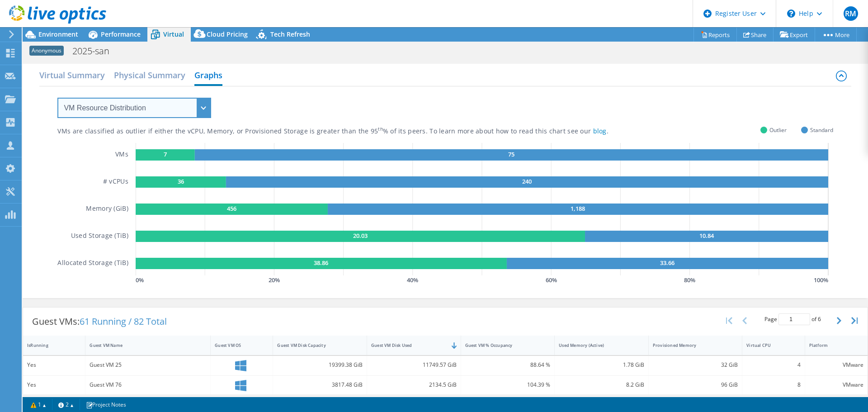 The height and width of the screenshot is (412, 868). Describe the element at coordinates (601, 365) in the screenshot. I see `div: 1.78 GiB` at that location.